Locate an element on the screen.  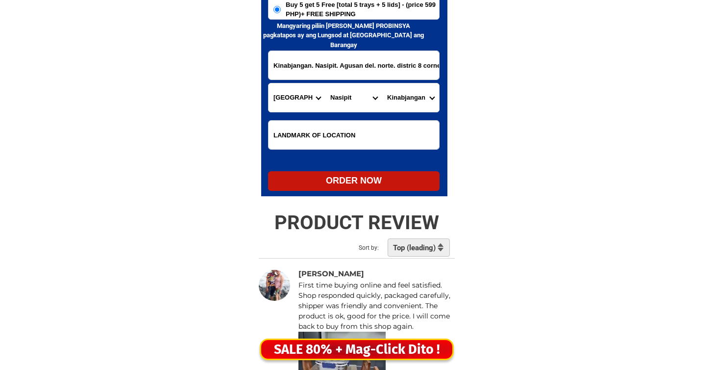
select: Select province is located at coordinates (297, 98).